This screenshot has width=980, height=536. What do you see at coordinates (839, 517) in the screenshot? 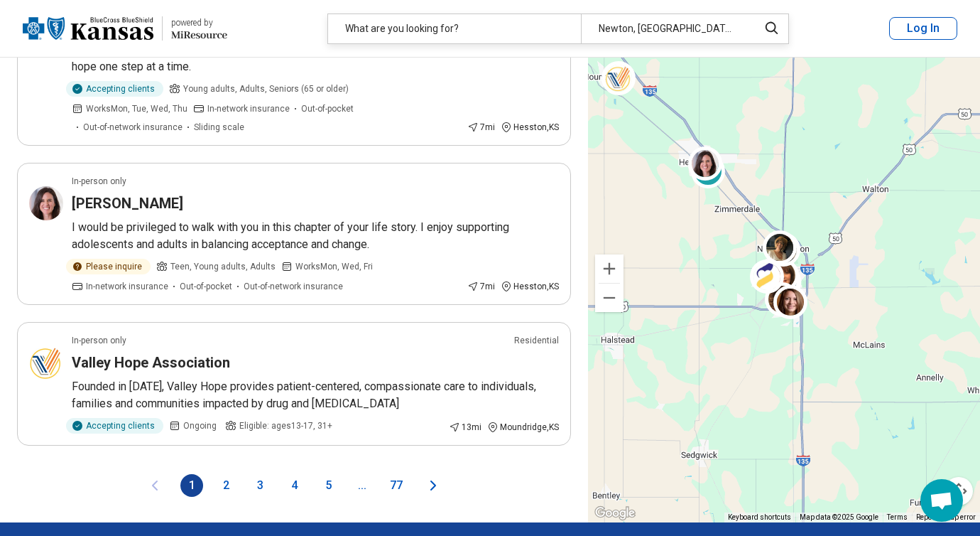
I see `span: Map data ©2025 Google` at bounding box center [839, 517].